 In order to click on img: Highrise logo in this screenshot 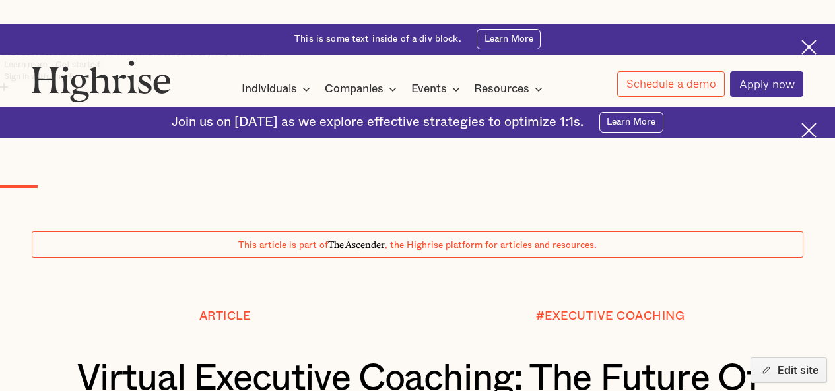, I will do `click(101, 81)`.